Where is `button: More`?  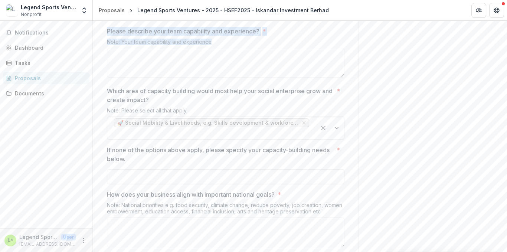
button: More is located at coordinates (83, 240).